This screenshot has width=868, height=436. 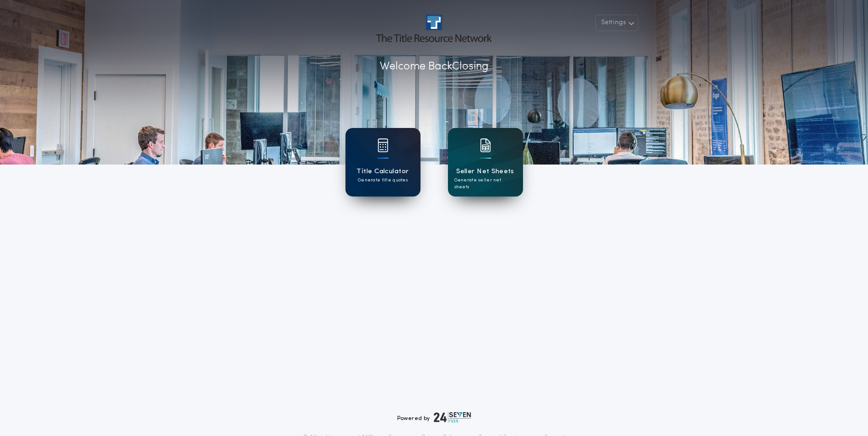 I want to click on img: logo, so click(x=453, y=418).